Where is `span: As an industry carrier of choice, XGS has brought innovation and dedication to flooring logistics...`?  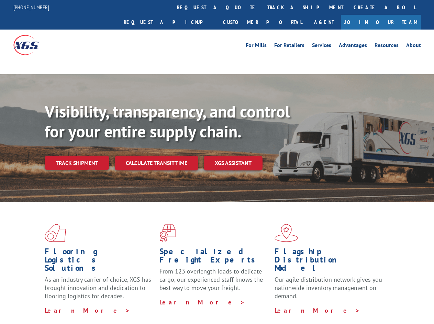
span: As an industry carrier of choice, XGS has brought innovation and dedication to flooring logistics... is located at coordinates (98, 287).